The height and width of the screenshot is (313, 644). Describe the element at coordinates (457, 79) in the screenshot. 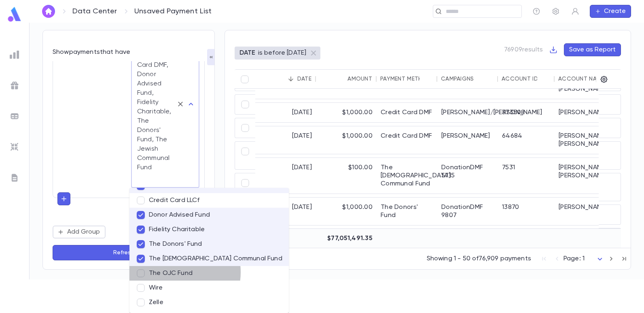

I see `div: Campaigns` at that location.